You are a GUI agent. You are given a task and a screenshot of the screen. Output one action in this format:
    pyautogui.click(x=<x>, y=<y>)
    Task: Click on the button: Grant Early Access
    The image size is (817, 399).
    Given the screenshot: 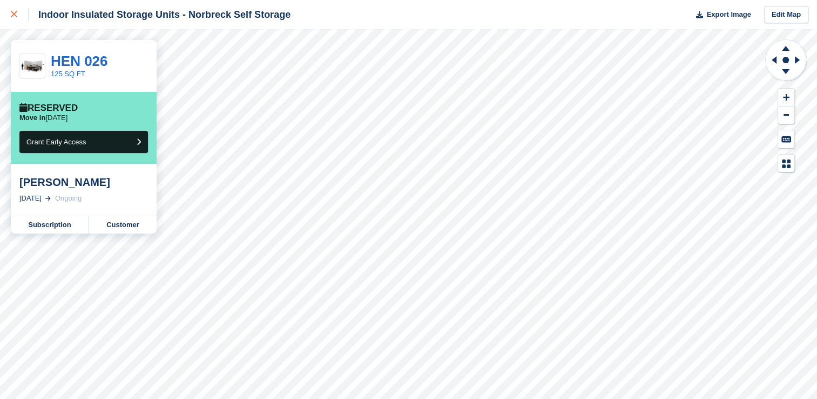 What is the action you would take?
    pyautogui.click(x=84, y=142)
    